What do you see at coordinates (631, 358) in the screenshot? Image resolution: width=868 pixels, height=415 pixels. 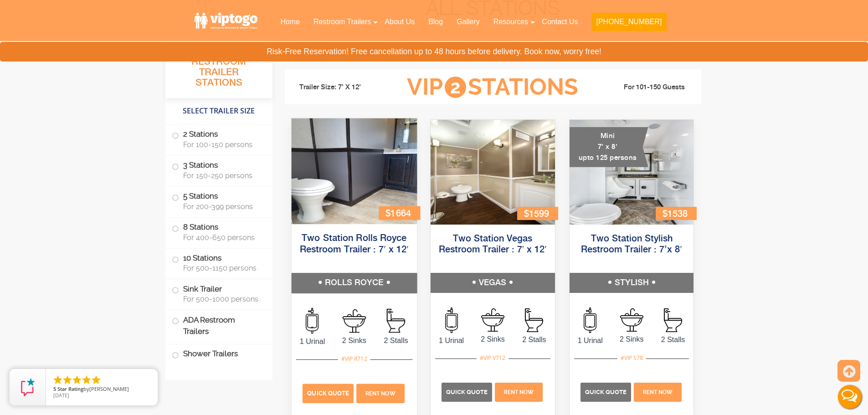 I see `div: #VIP S78` at bounding box center [631, 358].